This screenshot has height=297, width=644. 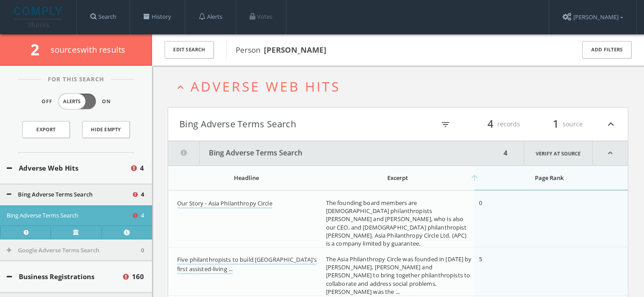 I want to click on span: Adverse Web Hits, so click(x=265, y=86).